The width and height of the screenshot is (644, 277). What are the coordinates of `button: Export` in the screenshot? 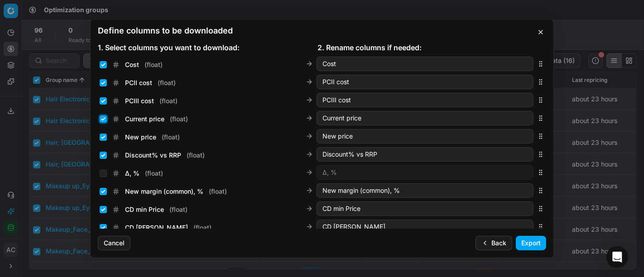 It's located at (531, 243).